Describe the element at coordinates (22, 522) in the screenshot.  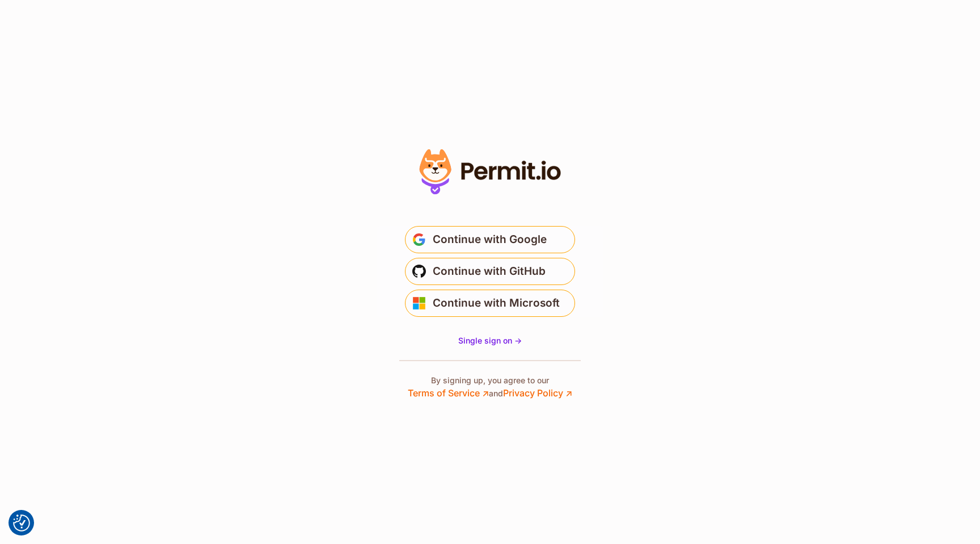
I see `button: Consent Preferences` at that location.